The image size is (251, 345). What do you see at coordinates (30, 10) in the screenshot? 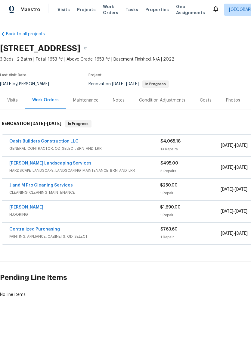
I see `span: Maestro` at bounding box center [30, 10].